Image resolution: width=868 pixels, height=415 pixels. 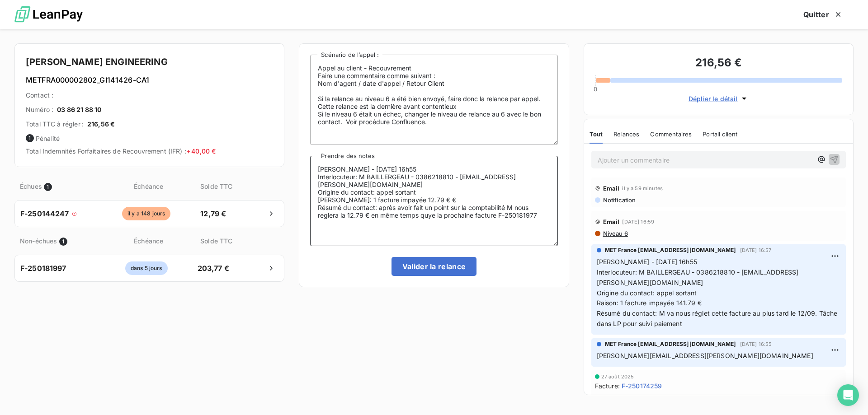 I want to click on span: Origine du contact: appel sortant, so click(x=647, y=293).